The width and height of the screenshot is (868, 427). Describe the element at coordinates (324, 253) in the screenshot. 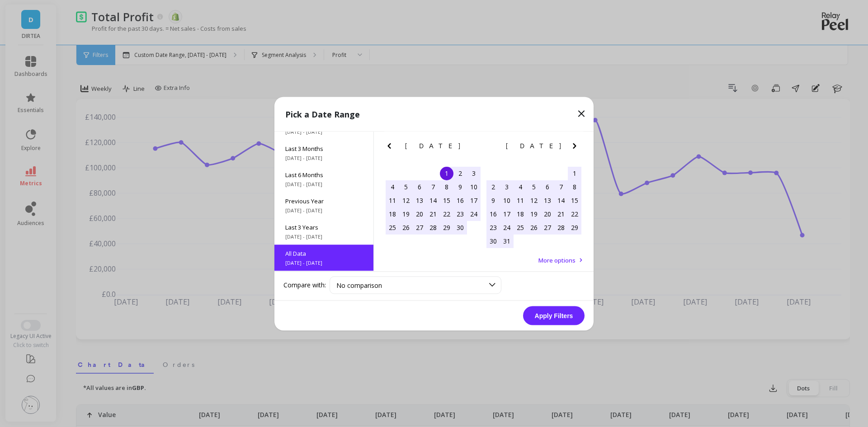

I see `span: All Data` at that location.